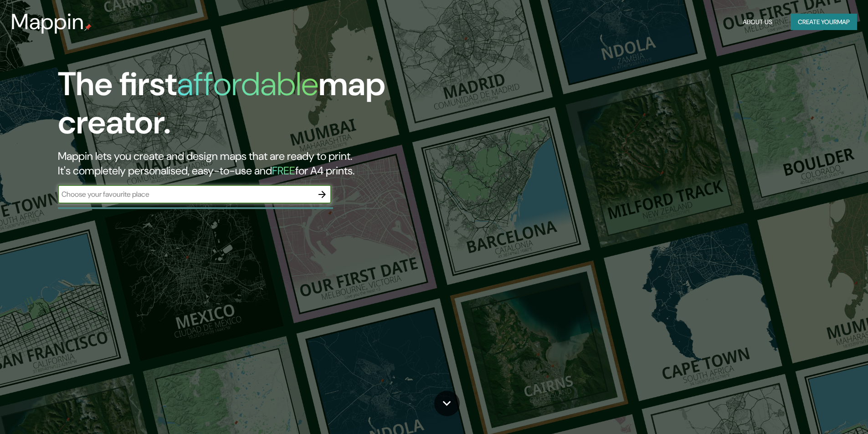 The height and width of the screenshot is (434, 868). What do you see at coordinates (88, 27) in the screenshot?
I see `img: mappin-pin` at bounding box center [88, 27].